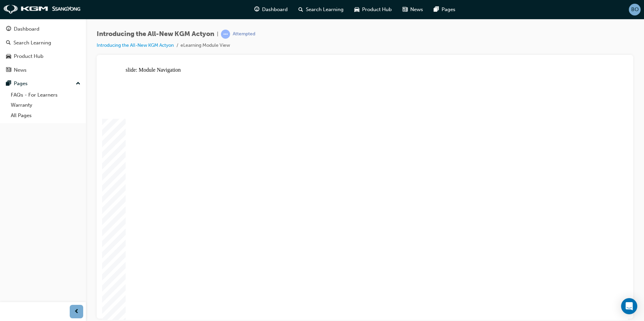 The height and width of the screenshot is (321, 644). I want to click on li: eLearning Module View, so click(205, 46).